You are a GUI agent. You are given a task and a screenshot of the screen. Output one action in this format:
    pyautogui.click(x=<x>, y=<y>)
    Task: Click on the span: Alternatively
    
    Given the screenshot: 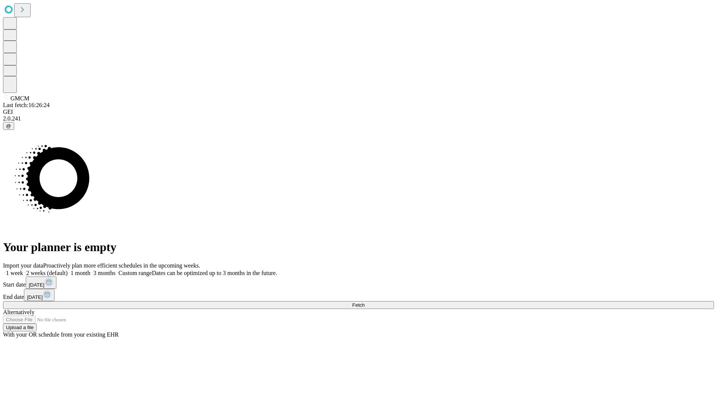 What is the action you would take?
    pyautogui.click(x=19, y=312)
    